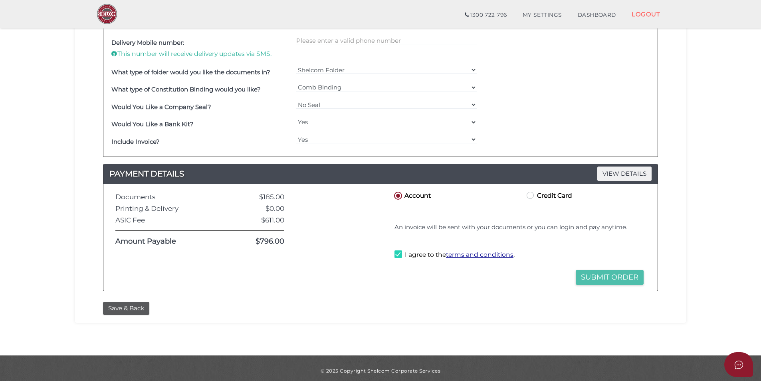 The height and width of the screenshot is (381, 761). Describe the element at coordinates (258, 208) in the screenshot. I see `div: $0.00` at that location.